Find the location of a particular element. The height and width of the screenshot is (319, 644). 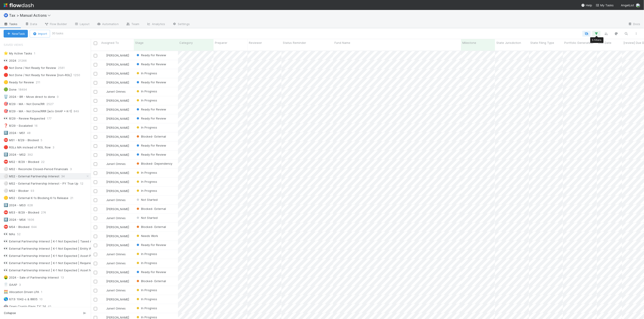

img: avatar_c8e523dd-415a-4cf0-87a3-4b787501e7b6.png is located at coordinates (104, 101).